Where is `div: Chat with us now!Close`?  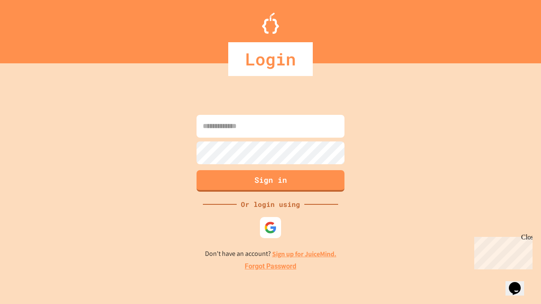 div: Chat with us now!Close is located at coordinates (31, 28).